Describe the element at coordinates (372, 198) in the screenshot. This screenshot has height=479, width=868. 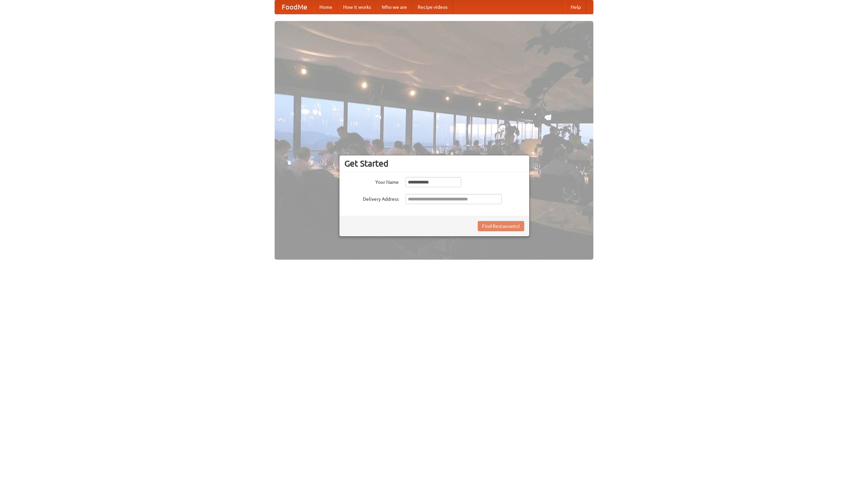
I see `label: Delivery Address` at that location.